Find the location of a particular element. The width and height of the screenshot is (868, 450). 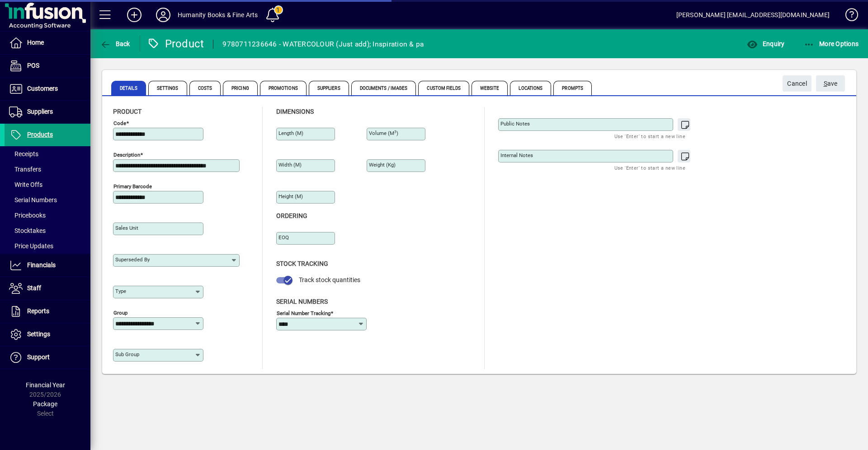

mat-label: Code is located at coordinates (120, 123).